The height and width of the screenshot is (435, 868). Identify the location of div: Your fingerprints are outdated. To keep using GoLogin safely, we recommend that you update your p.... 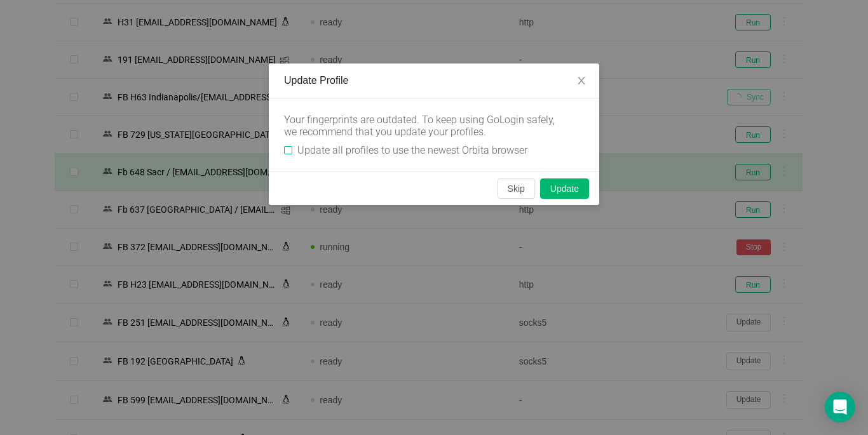
(424, 126).